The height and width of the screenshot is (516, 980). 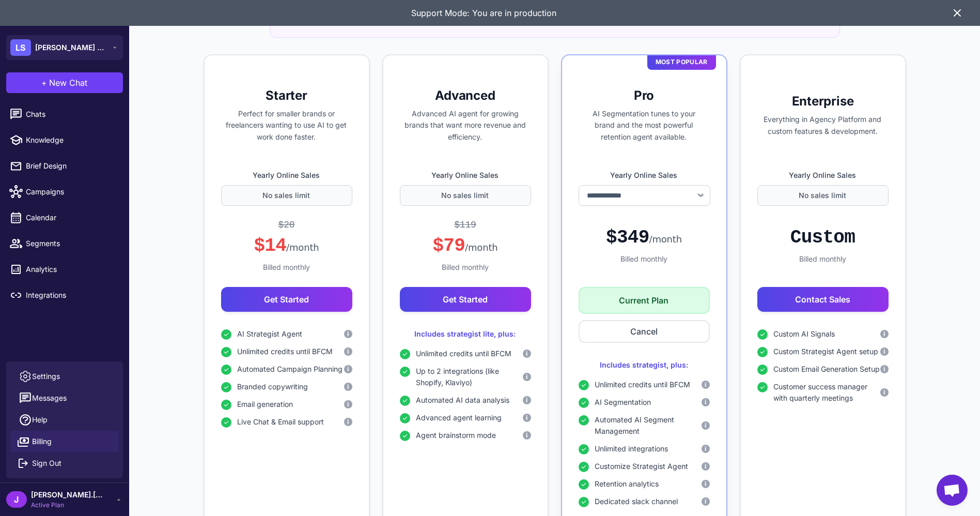 What do you see at coordinates (826, 351) in the screenshot?
I see `span: Custom Strategist Agent setup` at bounding box center [826, 351].